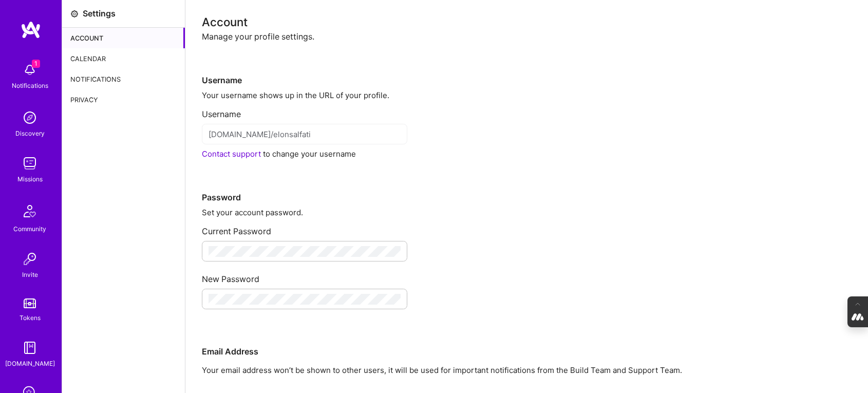 The image size is (868, 393). Describe the element at coordinates (30, 118) in the screenshot. I see `img: discovery` at that location.